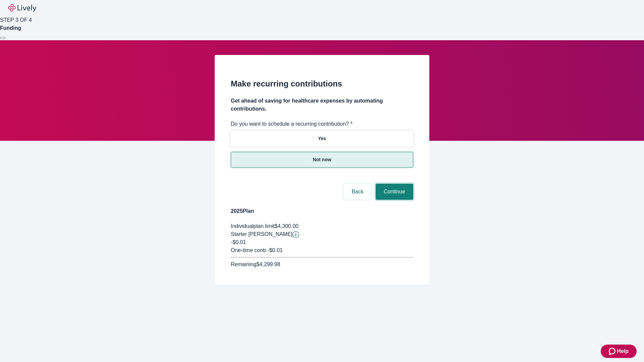 Image resolution: width=644 pixels, height=362 pixels. Describe the element at coordinates (322, 160) in the screenshot. I see `button: Not now` at that location.